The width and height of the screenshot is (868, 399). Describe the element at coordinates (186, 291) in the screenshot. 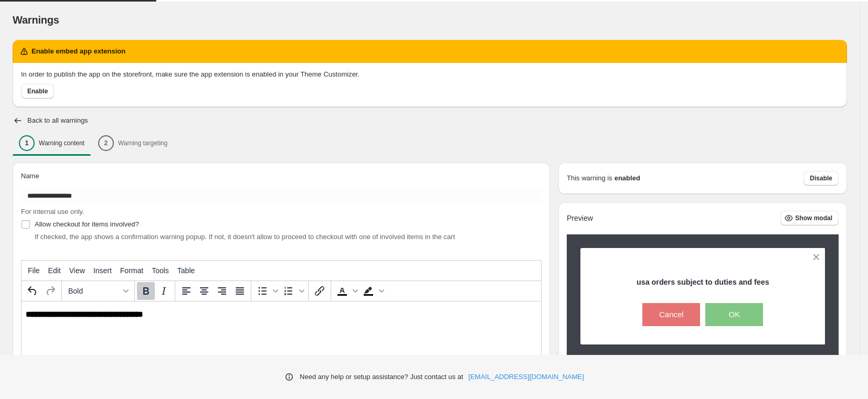

I see `button: Align left` at that location.